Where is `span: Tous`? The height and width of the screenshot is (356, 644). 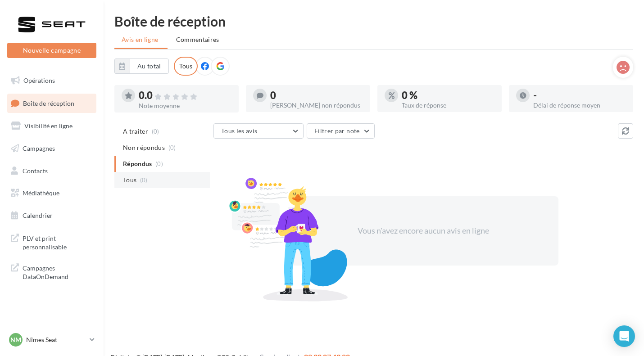 span: Tous is located at coordinates (130, 180).